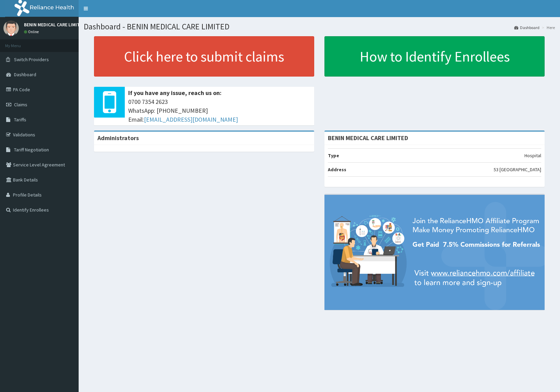 This screenshot has height=392, width=560. What do you see at coordinates (20, 119) in the screenshot?
I see `span: Tariffs` at bounding box center [20, 119].